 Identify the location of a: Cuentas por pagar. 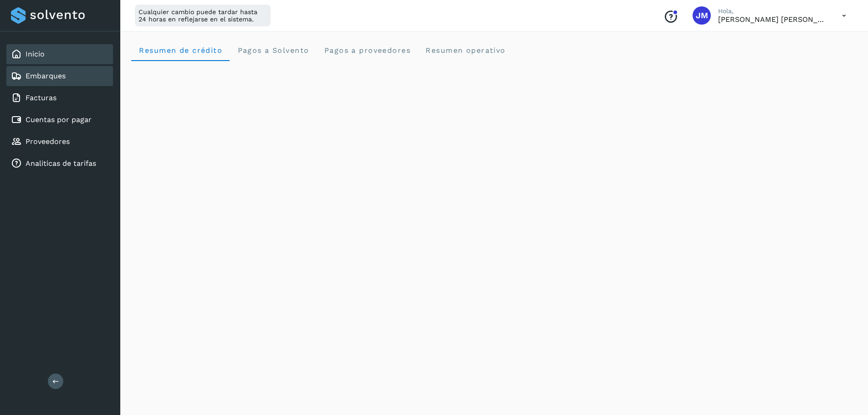
(58, 119).